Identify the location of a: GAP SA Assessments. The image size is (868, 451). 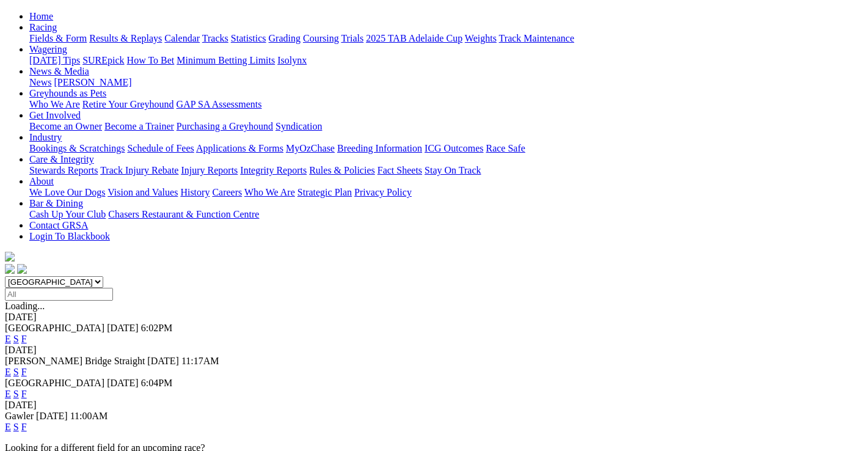
(219, 104).